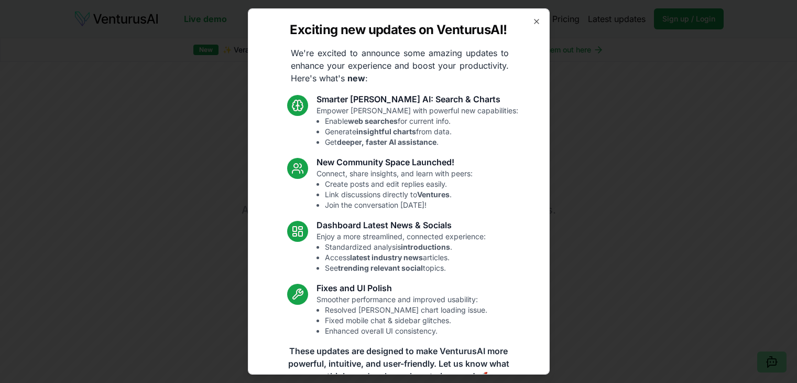  What do you see at coordinates (386, 257) in the screenshot?
I see `strong: latest industry news` at bounding box center [386, 257].